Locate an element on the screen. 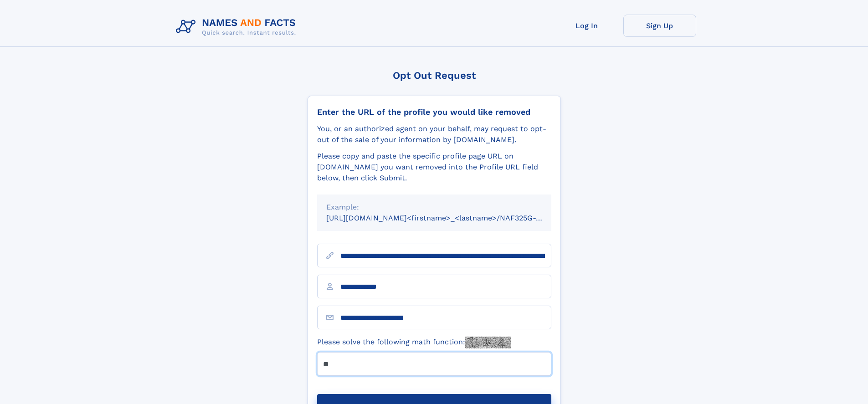 Image resolution: width=868 pixels, height=404 pixels. div: Opt Out Request is located at coordinates (434, 75).